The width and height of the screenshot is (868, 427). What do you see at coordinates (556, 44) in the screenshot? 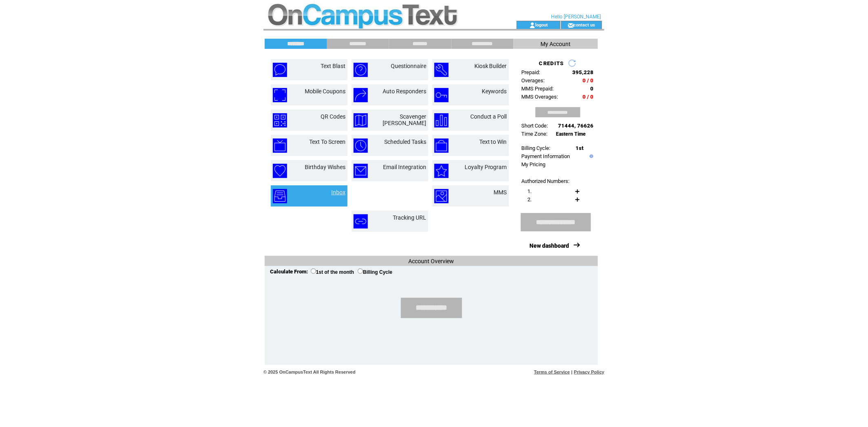
I see `span: My Account` at bounding box center [556, 44].